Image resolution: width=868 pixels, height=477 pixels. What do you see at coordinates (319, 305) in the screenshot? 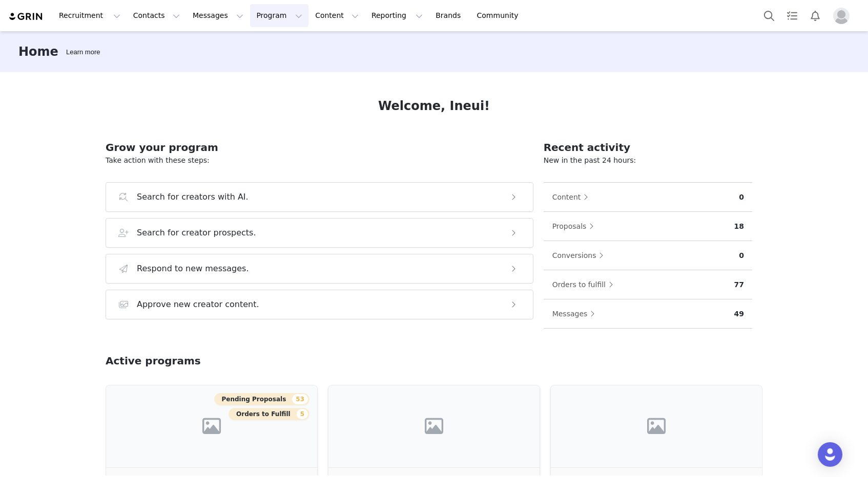
I see `button: Approve new creator content.` at bounding box center [319, 305].